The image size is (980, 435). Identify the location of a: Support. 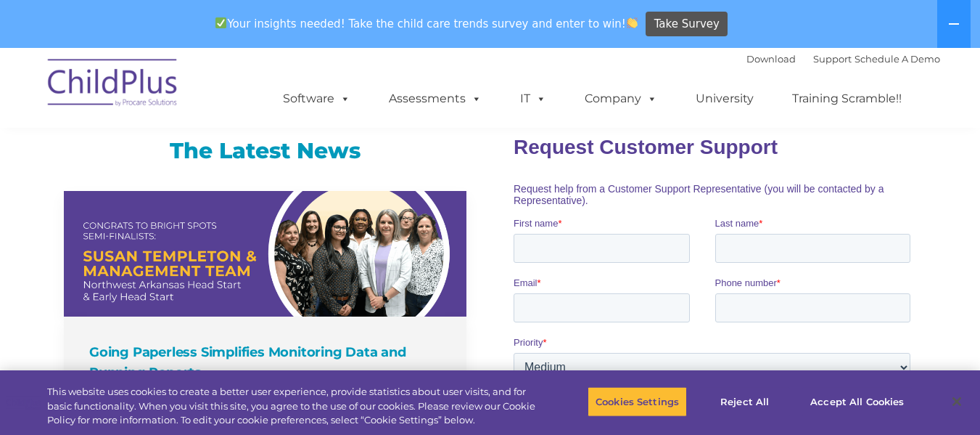
(832, 59).